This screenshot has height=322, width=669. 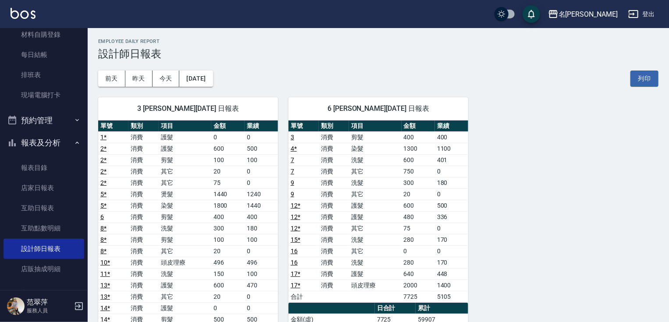 I want to click on td: 400, so click(x=418, y=137).